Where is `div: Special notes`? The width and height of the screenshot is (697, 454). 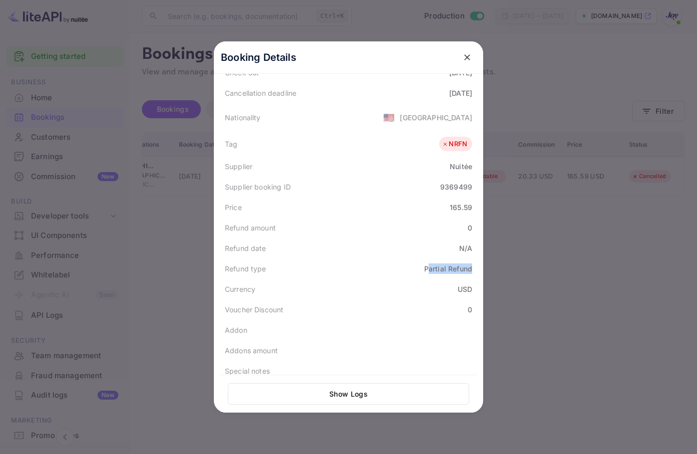
div: Special notes is located at coordinates (247, 371).